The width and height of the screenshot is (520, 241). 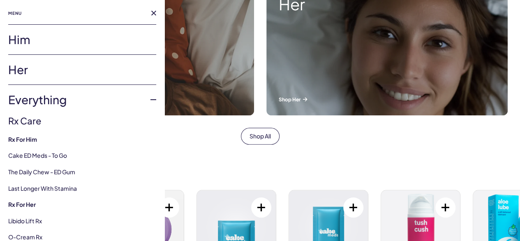 What do you see at coordinates (82, 121) in the screenshot?
I see `h3: Rx Care` at bounding box center [82, 121].